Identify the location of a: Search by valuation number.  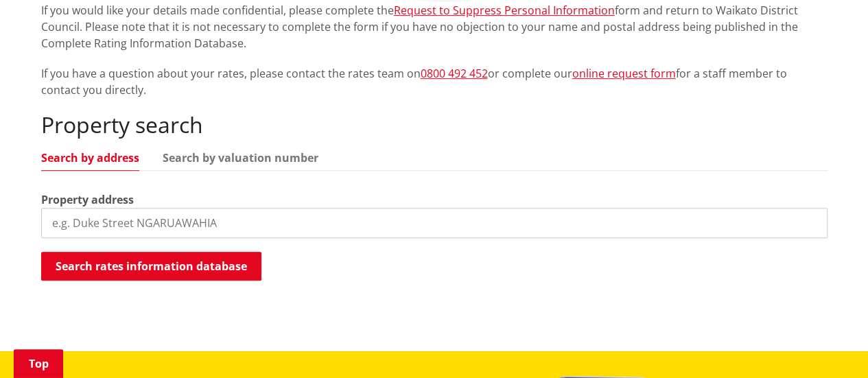
(240, 158).